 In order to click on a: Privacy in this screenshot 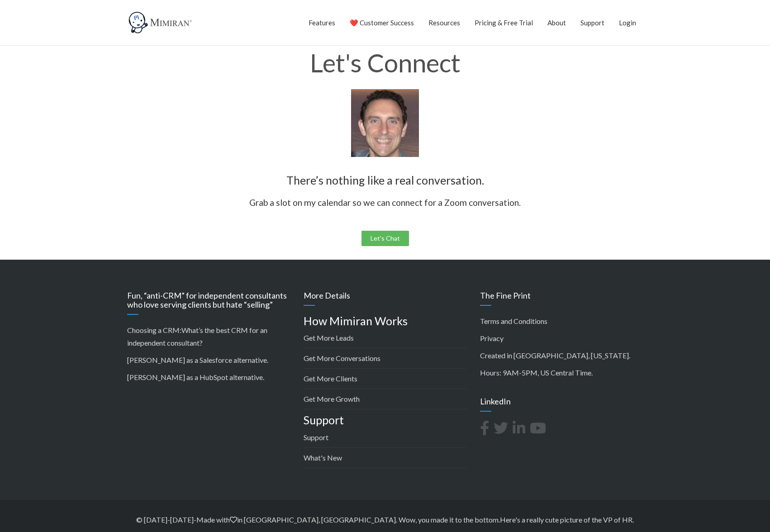, I will do `click(492, 338)`.